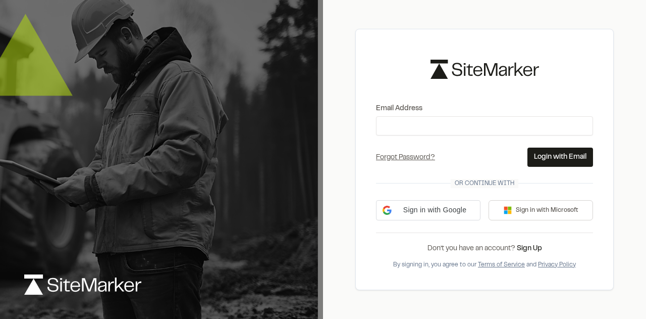 The height and width of the screenshot is (319, 646). I want to click on button: Login with Email, so click(560, 157).